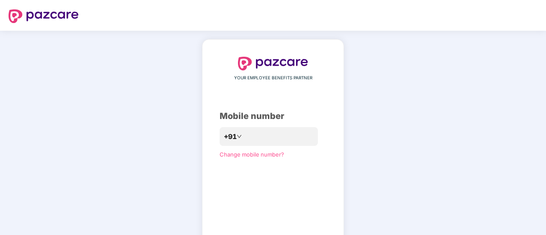 The width and height of the screenshot is (546, 235). I want to click on span: +91, so click(230, 137).